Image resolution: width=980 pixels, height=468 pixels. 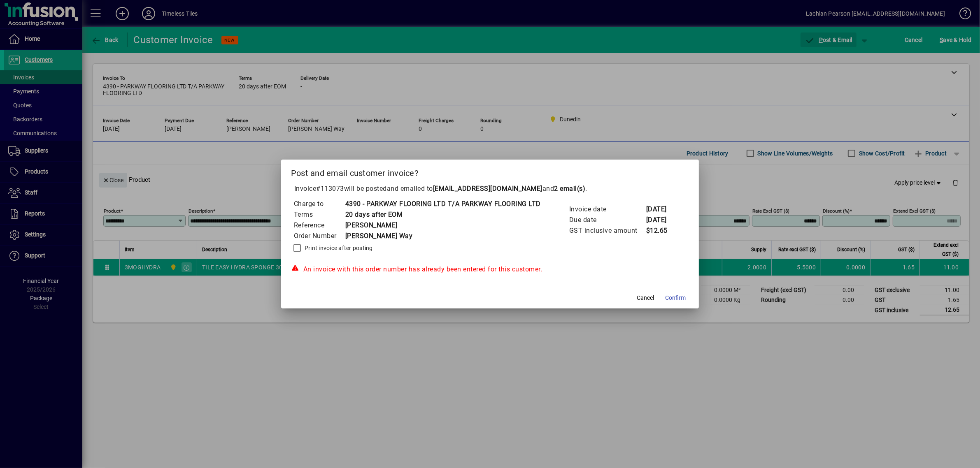 I want to click on td: Order Number, so click(x=319, y=236).